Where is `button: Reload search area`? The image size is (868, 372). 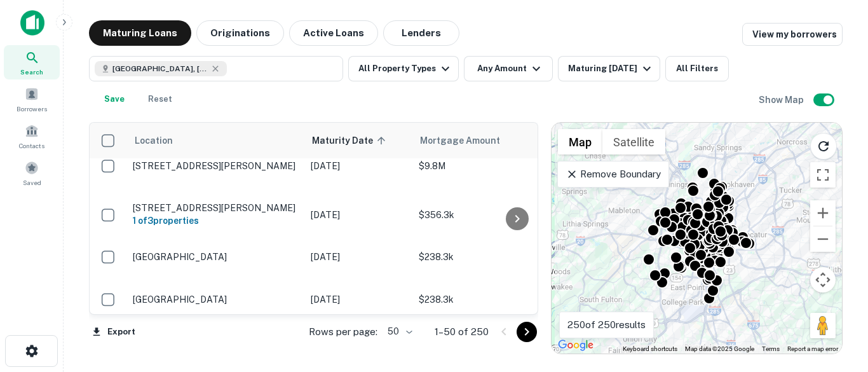
button: Reload search area is located at coordinates (823, 146).